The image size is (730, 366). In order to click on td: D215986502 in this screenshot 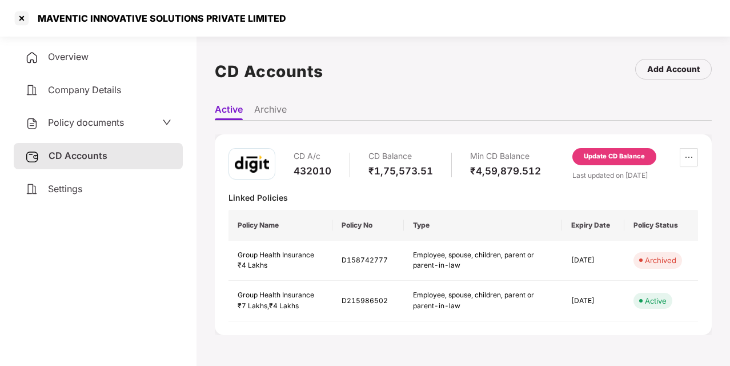, I will do `click(368, 301)`.